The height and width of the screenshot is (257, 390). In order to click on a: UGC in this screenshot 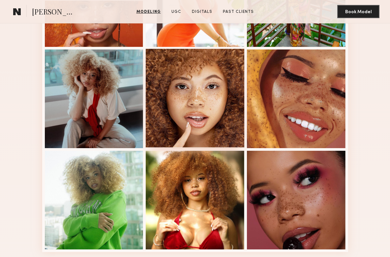, I will do `click(176, 12)`.